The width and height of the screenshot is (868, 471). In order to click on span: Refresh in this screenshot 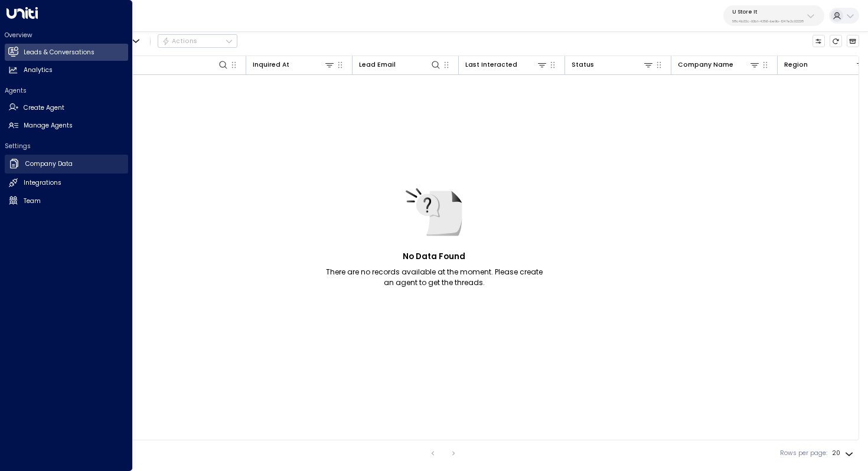, I will do `click(836, 41)`.